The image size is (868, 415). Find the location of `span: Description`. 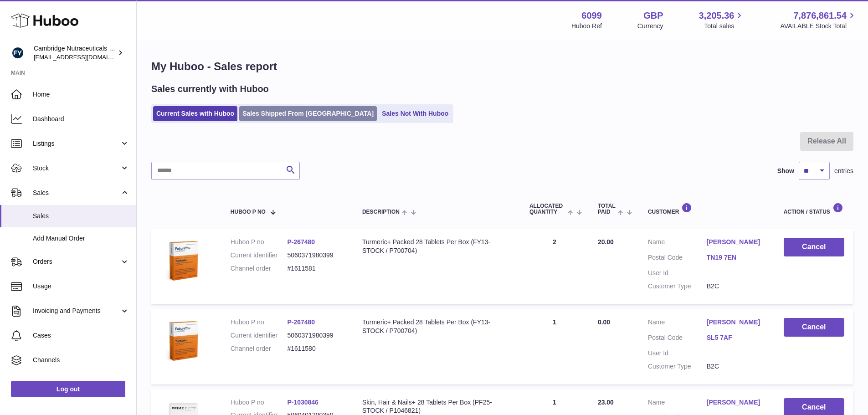

span: Description is located at coordinates (381, 212).